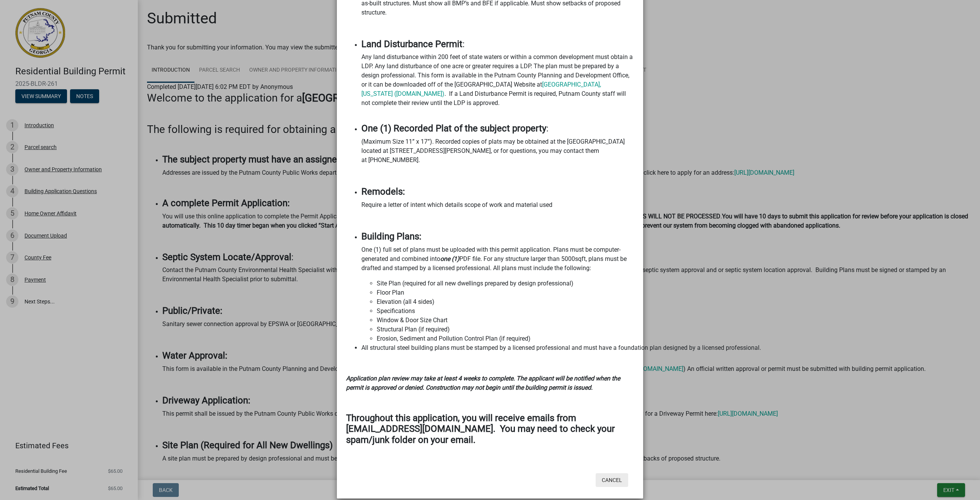  I want to click on li: Erosion, Sediment and Pollution Control Plan (if required), so click(505, 338).